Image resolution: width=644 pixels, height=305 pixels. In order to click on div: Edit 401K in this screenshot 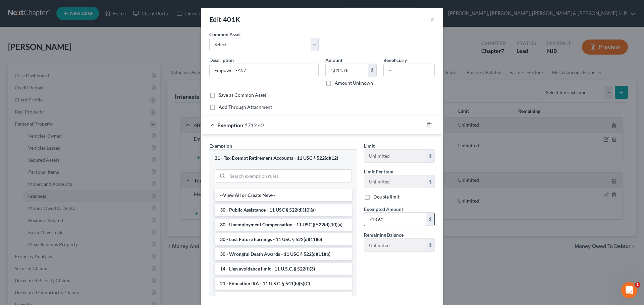, I will do `click(225, 20)`.